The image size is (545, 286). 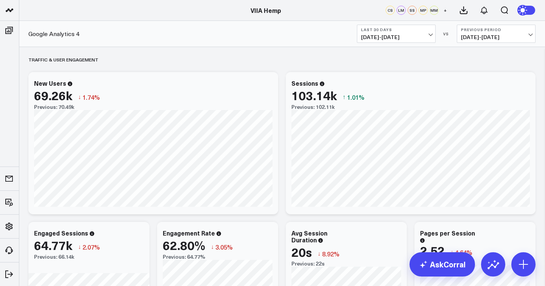 What do you see at coordinates (91, 247) in the screenshot?
I see `span: 2.07%` at bounding box center [91, 247].